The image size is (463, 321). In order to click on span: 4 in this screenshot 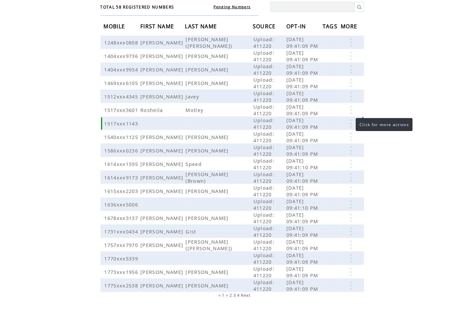, I will do `click(238, 296)`.